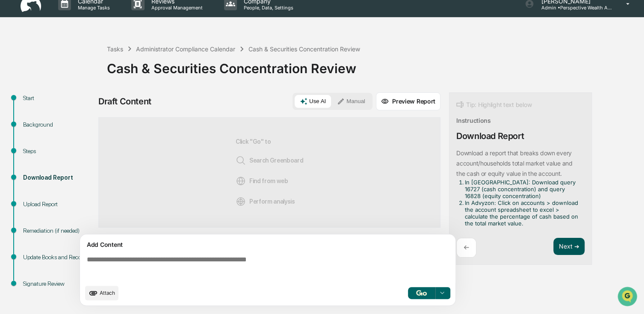 This screenshot has height=314, width=644. Describe the element at coordinates (241, 201) in the screenshot. I see `img: Analysis` at that location.